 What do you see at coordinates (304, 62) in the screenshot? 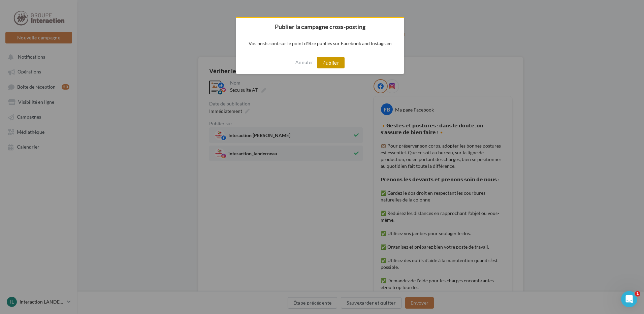
I see `button: Annuler` at bounding box center [304, 62].